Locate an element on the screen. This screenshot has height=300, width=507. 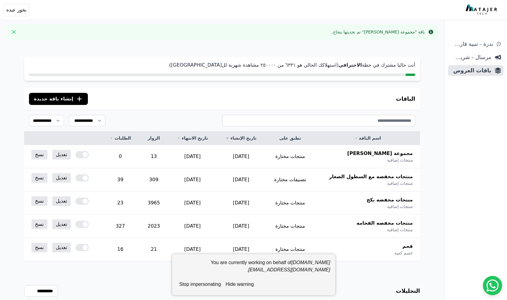
span: بخور عيده is located at coordinates (16, 10).